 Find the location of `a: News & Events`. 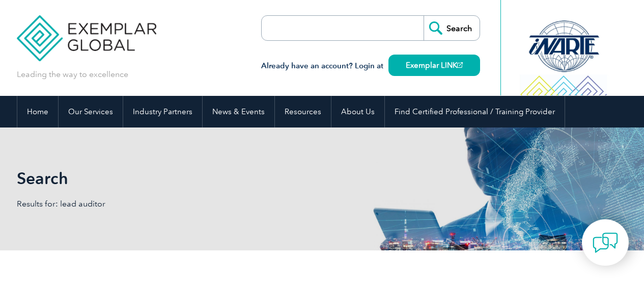

a: News & Events is located at coordinates (238, 112).